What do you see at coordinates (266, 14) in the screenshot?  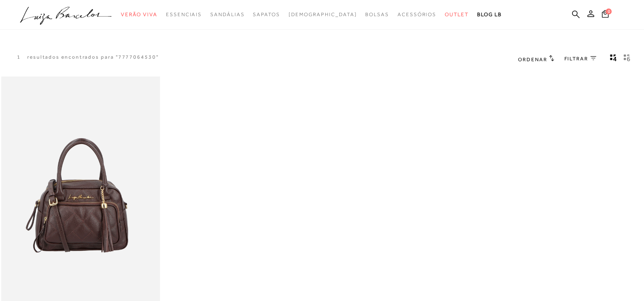 I see `span: Sapatos` at bounding box center [266, 14].